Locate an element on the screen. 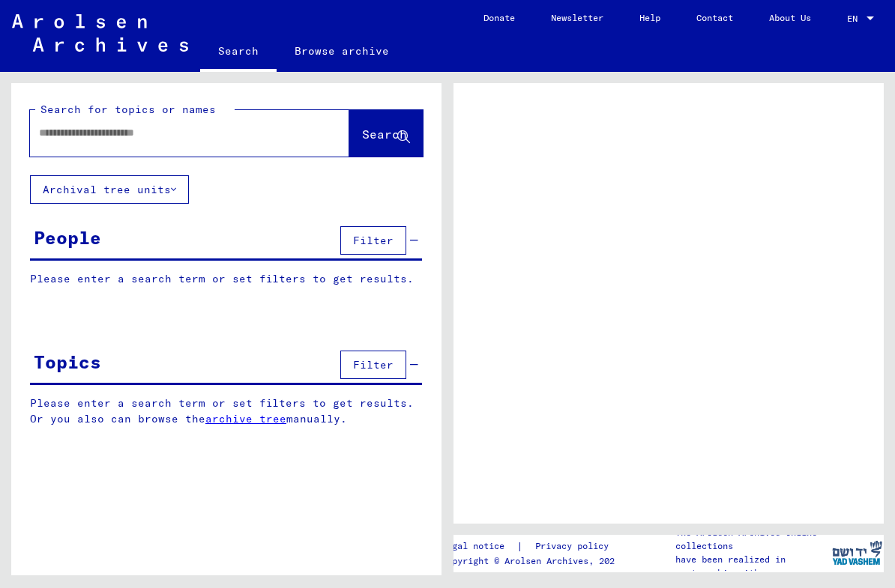  a: archive tree is located at coordinates (246, 419).